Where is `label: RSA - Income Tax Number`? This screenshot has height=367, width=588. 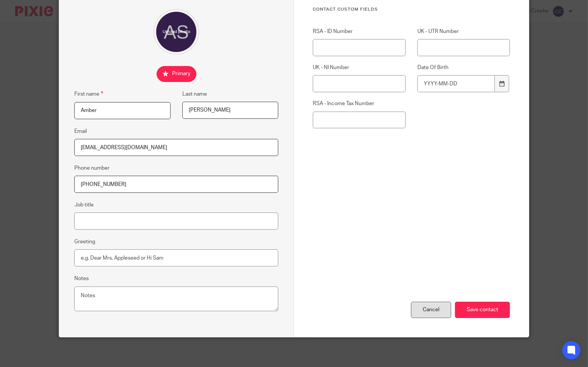
label: RSA - Income Tax Number is located at coordinates (359, 104).